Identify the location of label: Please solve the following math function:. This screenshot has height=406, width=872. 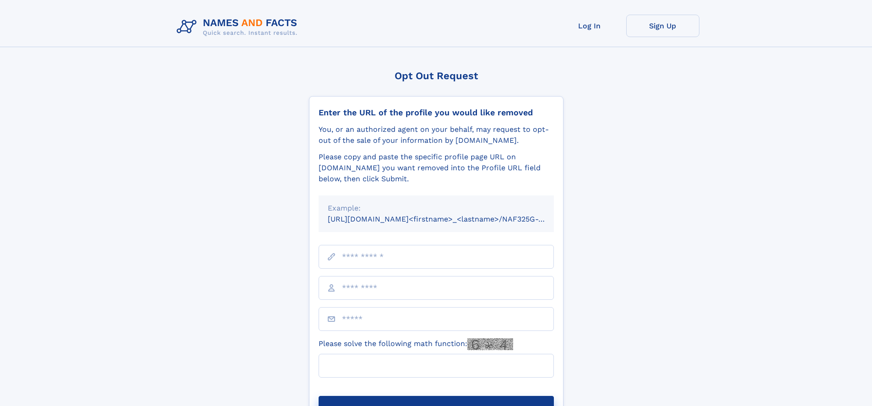
(416, 344).